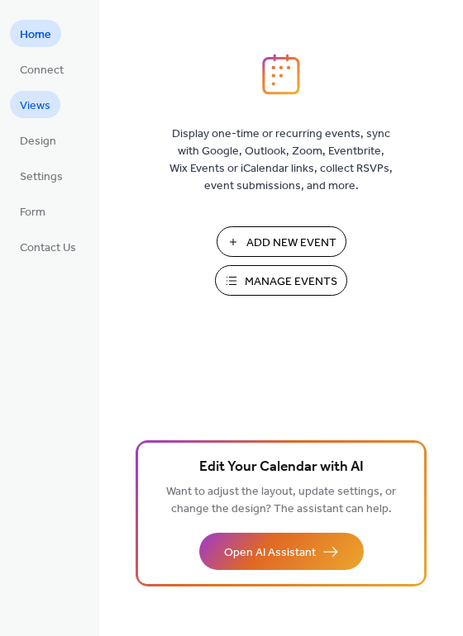 The width and height of the screenshot is (463, 636). What do you see at coordinates (48, 246) in the screenshot?
I see `a: Contact Us` at bounding box center [48, 246].